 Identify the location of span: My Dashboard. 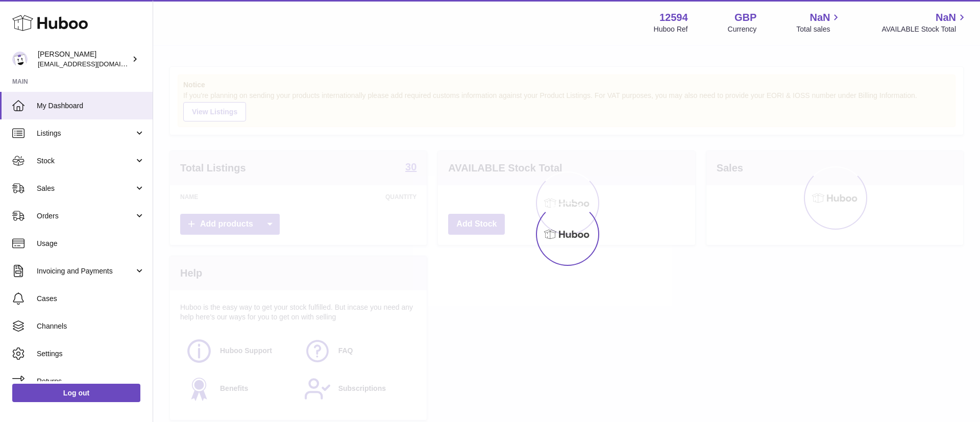
(91, 106).